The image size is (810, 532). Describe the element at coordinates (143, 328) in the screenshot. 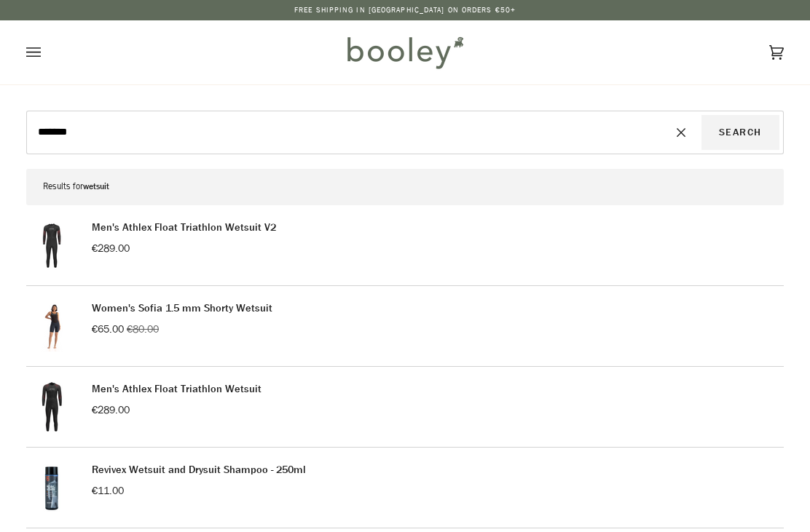

I see `span: €80.00` at that location.